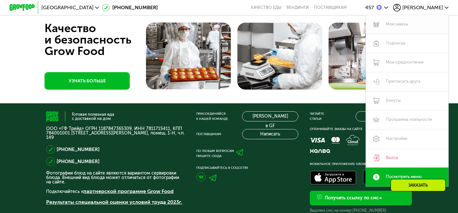 Image resolution: width=458 pixels, height=213 pixels. What do you see at coordinates (407, 44) in the screenshot?
I see `a: Подписка` at bounding box center [407, 44].